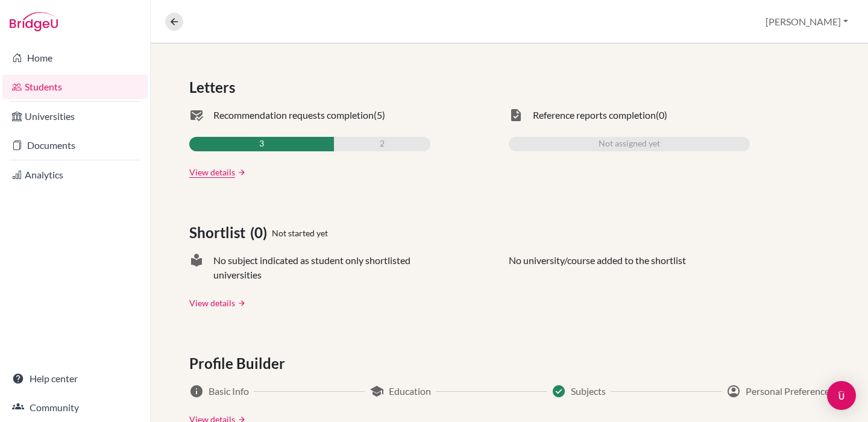  Describe the element at coordinates (322, 267) in the screenshot. I see `span: No subject indicated as student only shortlisted universities` at that location.